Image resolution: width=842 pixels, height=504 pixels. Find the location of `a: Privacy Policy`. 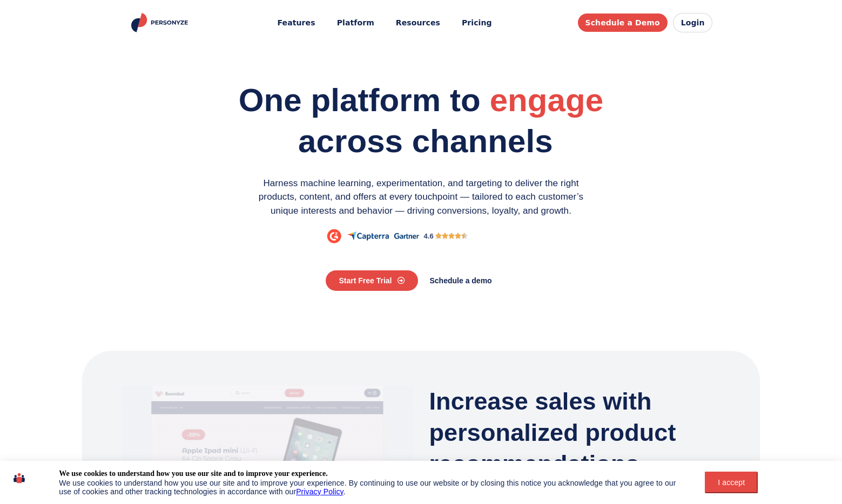

a: Privacy Policy is located at coordinates (320, 492).